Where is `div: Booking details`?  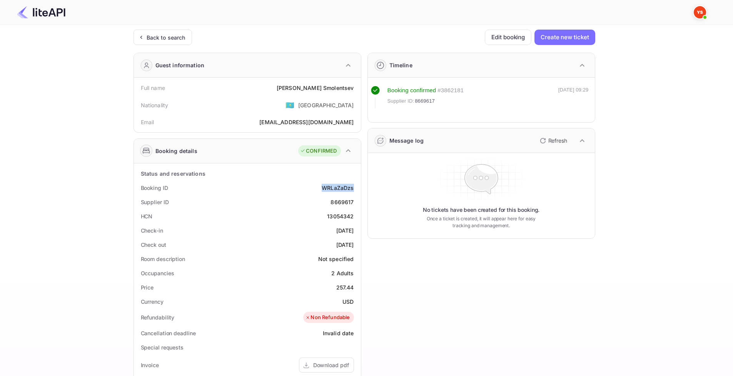
div: Booking details is located at coordinates (176, 151).